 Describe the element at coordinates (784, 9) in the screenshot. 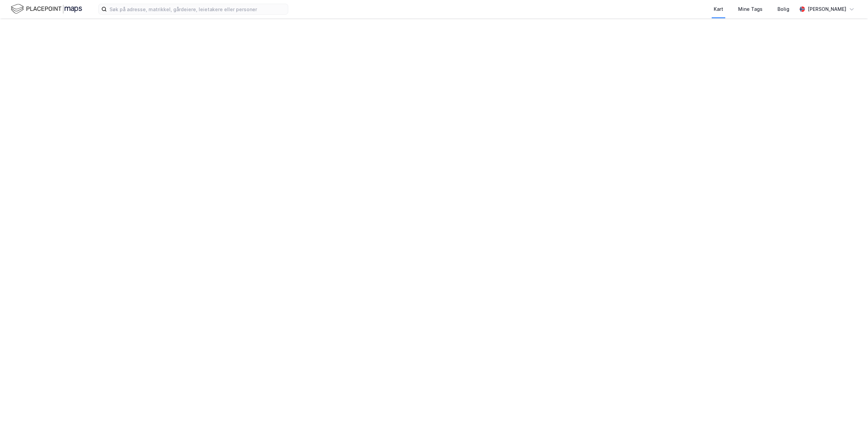

I see `div: Bolig` at that location.